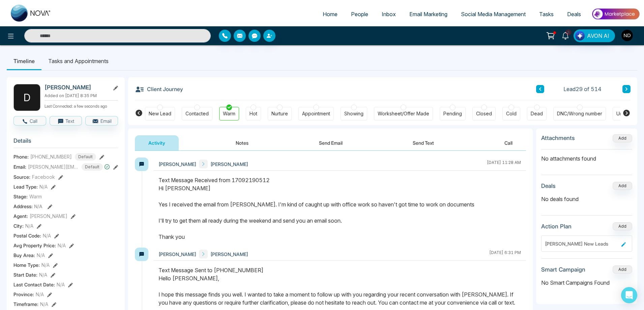 This screenshot has height=310, width=644. I want to click on span: Start Date :, so click(26, 275).